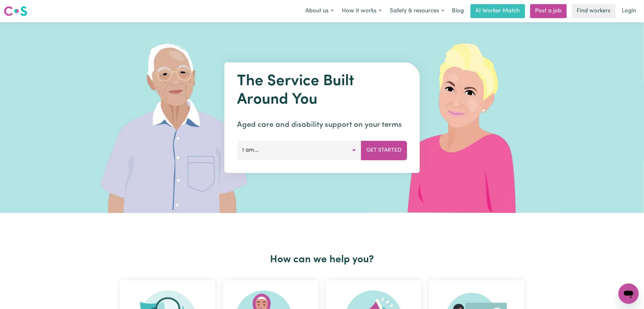  Describe the element at coordinates (16, 11) in the screenshot. I see `a: Careseekers logo` at that location.